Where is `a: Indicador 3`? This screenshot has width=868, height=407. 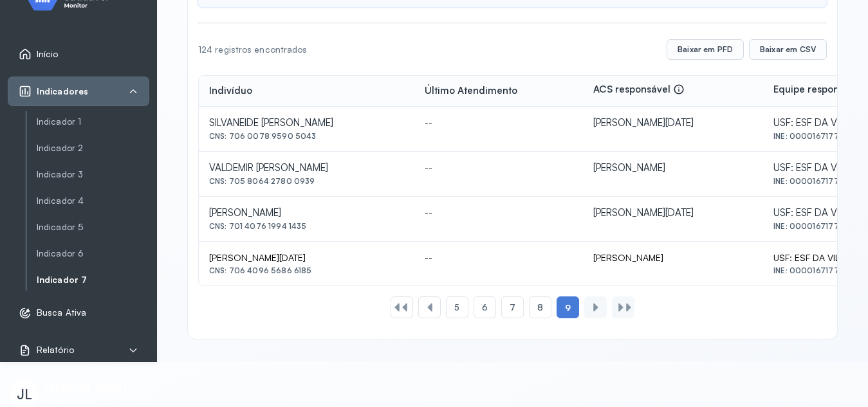 a: Indicador 3 is located at coordinates (93, 175).